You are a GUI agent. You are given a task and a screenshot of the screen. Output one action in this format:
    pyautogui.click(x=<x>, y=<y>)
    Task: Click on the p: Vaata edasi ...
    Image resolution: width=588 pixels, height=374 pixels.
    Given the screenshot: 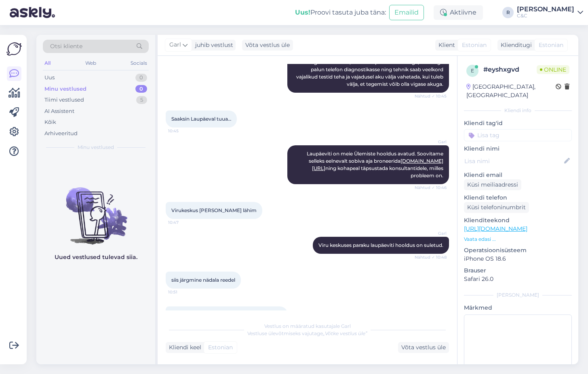 What is the action you would take?
    pyautogui.click(x=518, y=239)
    